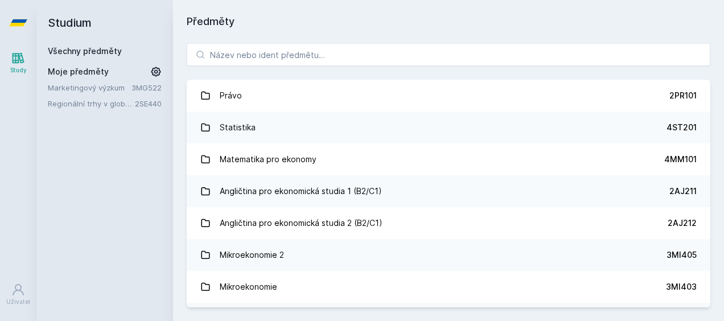  What do you see at coordinates (681, 287) in the screenshot?
I see `div: 3MI403` at bounding box center [681, 287].